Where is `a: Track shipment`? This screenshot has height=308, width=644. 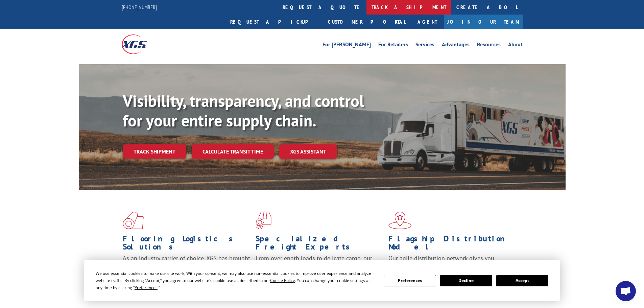
a: Track shipment is located at coordinates (154, 151).